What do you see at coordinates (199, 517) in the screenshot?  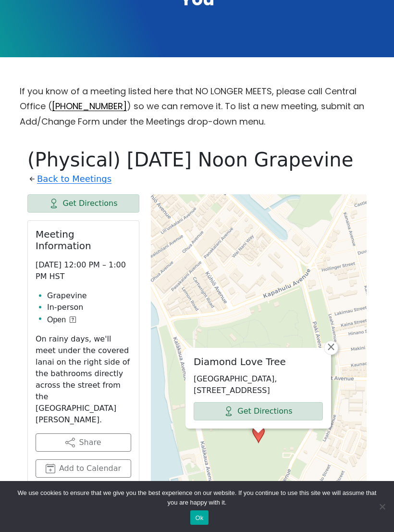 I see `button: Ok` at bounding box center [199, 517].